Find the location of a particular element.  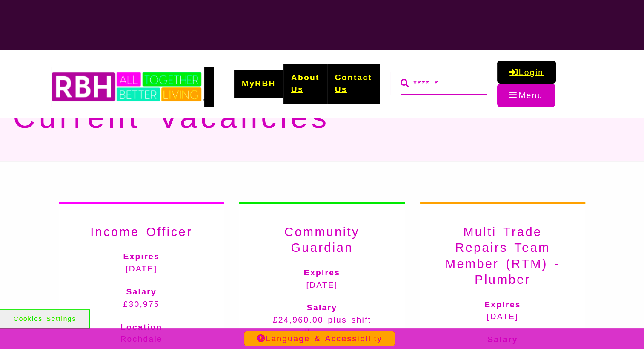

button: Navigation is located at coordinates (526, 95).